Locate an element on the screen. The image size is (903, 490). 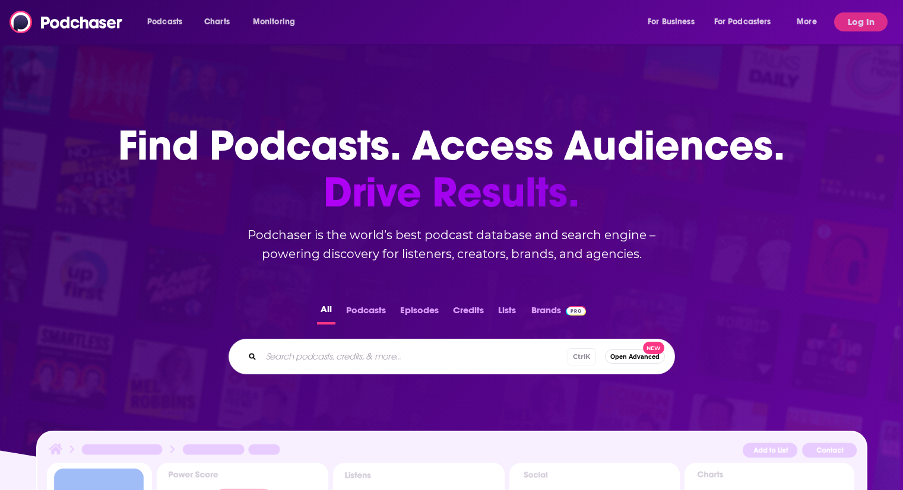
img: Podchaser Pro is located at coordinates (576, 311).